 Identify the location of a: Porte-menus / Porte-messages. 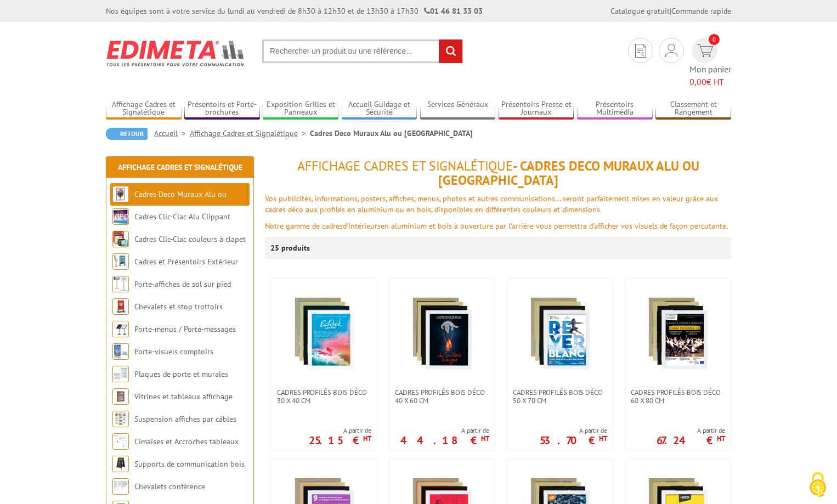
(184, 329).